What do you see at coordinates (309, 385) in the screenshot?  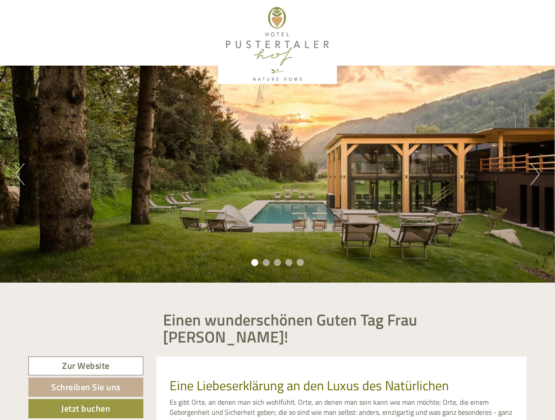 I see `span: Eine Liebeserklärung an den Luxus des Natürlichen` at bounding box center [309, 385].